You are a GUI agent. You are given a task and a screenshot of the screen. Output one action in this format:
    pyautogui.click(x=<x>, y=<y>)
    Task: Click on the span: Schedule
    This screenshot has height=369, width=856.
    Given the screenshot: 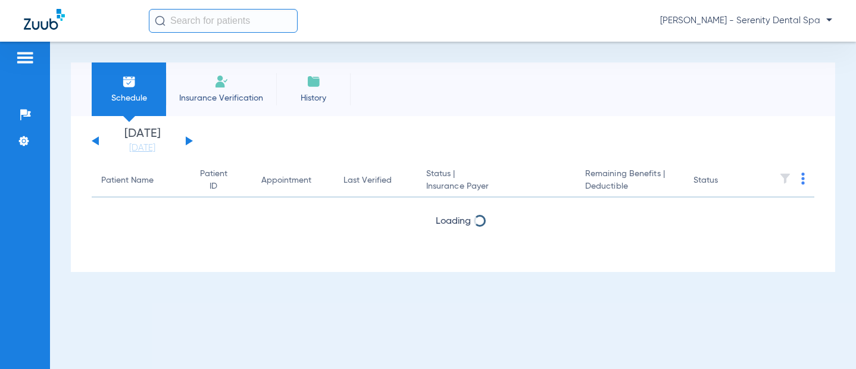 What is the action you would take?
    pyautogui.click(x=129, y=98)
    